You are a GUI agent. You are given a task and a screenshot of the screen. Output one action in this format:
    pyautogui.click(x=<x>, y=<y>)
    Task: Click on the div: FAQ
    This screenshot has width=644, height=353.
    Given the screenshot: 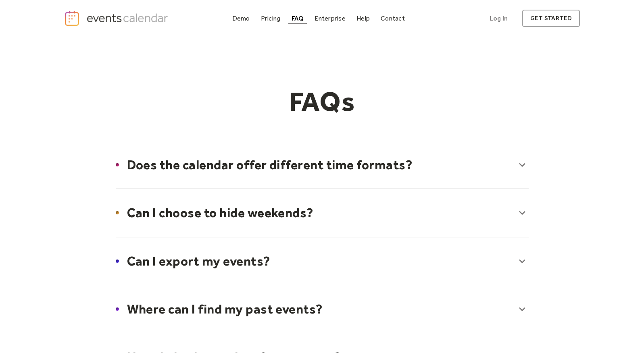 What is the action you would take?
    pyautogui.click(x=297, y=18)
    